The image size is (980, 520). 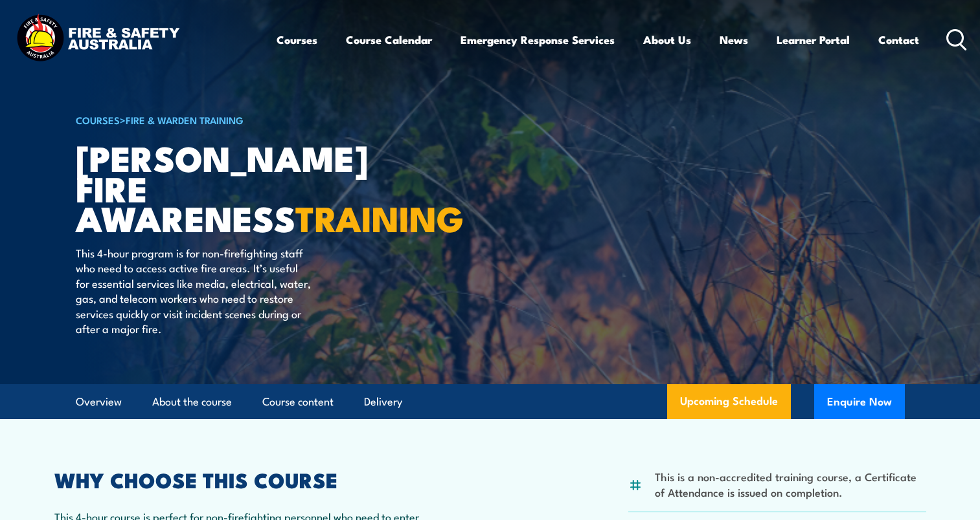 I want to click on a: Delivery, so click(x=383, y=402).